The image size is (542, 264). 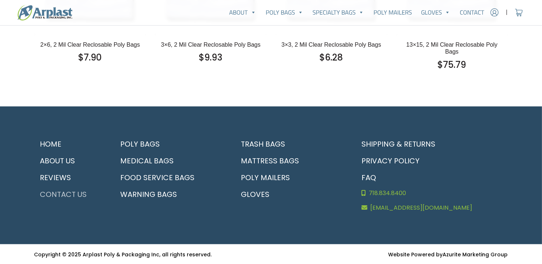 What do you see at coordinates (90, 53) in the screenshot?
I see `a: 2×6, 2 Mil Clear Reclosable Poly Bags $7.90` at bounding box center [90, 53].